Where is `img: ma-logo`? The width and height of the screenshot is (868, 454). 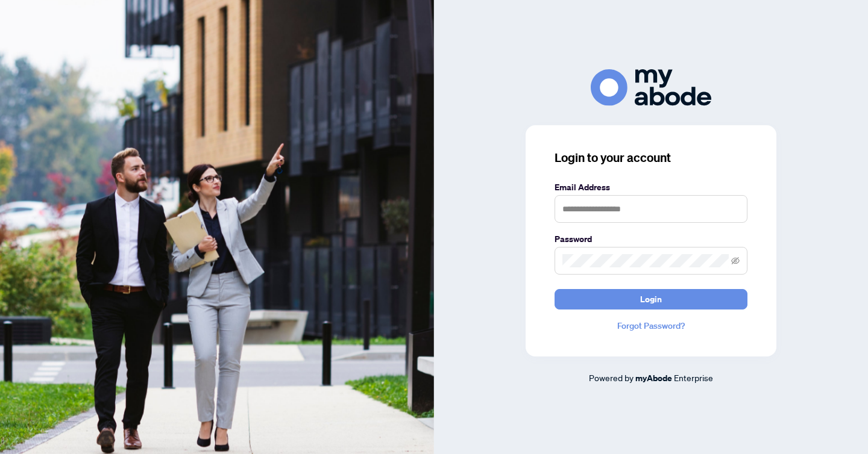 img: ma-logo is located at coordinates (651, 88).